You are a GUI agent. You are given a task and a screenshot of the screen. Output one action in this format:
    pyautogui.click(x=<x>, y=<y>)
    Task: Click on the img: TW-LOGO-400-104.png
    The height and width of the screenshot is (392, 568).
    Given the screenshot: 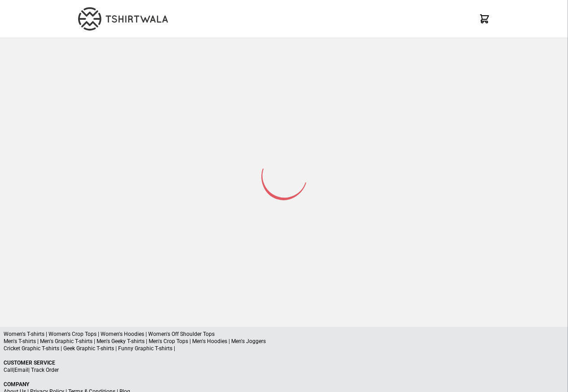 What is the action you would take?
    pyautogui.click(x=123, y=19)
    